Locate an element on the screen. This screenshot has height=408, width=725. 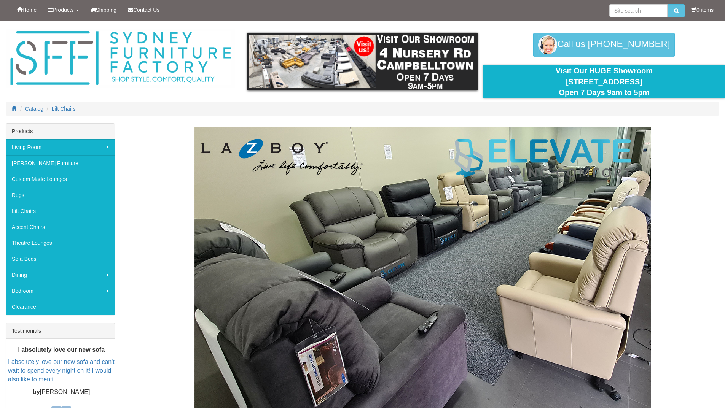
span: Home is located at coordinates (29, 10).